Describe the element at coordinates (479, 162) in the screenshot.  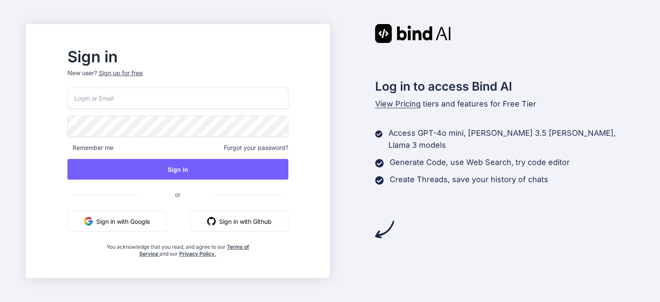
I see `p: Generate Code, use Web Search, try code editor` at that location.